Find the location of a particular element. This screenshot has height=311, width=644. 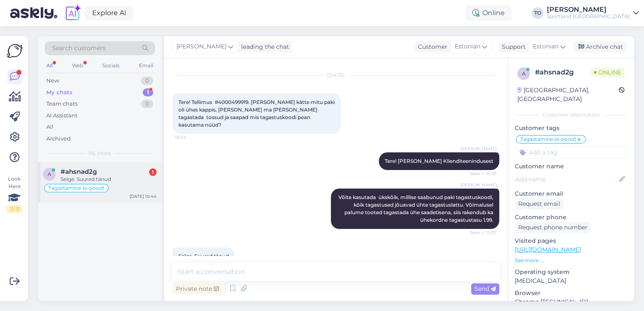

p: Browser is located at coordinates (571, 293).